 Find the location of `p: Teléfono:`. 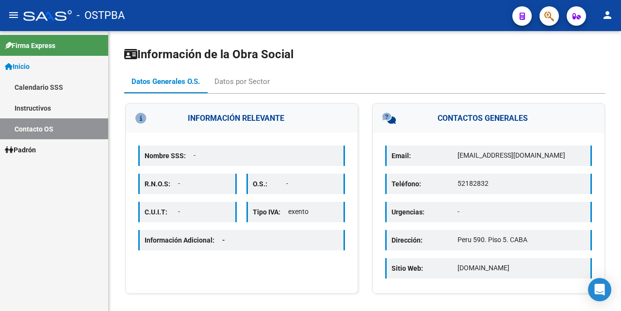

p: Teléfono: is located at coordinates (425, 184).